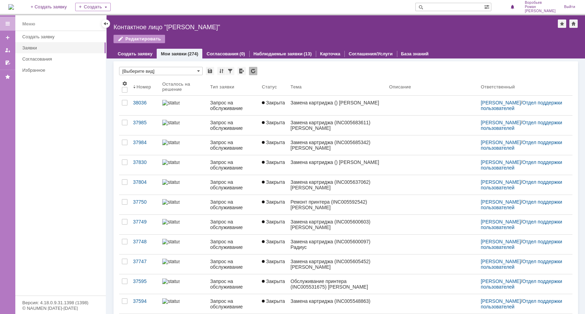 Image resolution: width=585 pixels, height=314 pixels. Describe the element at coordinates (145, 225) in the screenshot. I see `a: 37749` at that location.